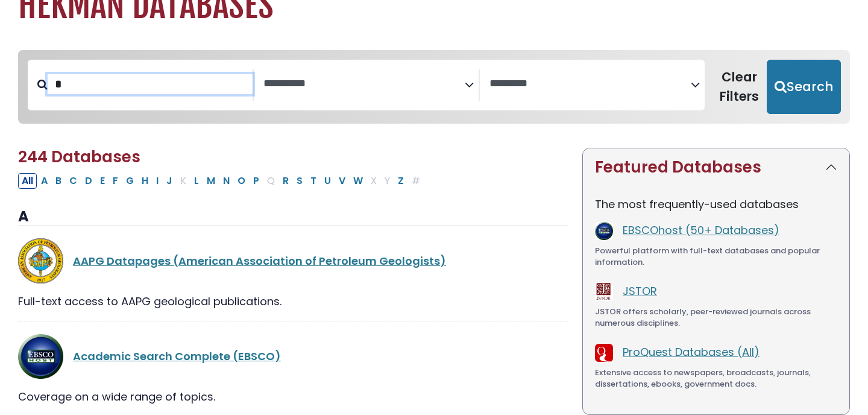 The width and height of the screenshot is (868, 415). Describe the element at coordinates (130, 181) in the screenshot. I see `button: Filter Results G` at that location.